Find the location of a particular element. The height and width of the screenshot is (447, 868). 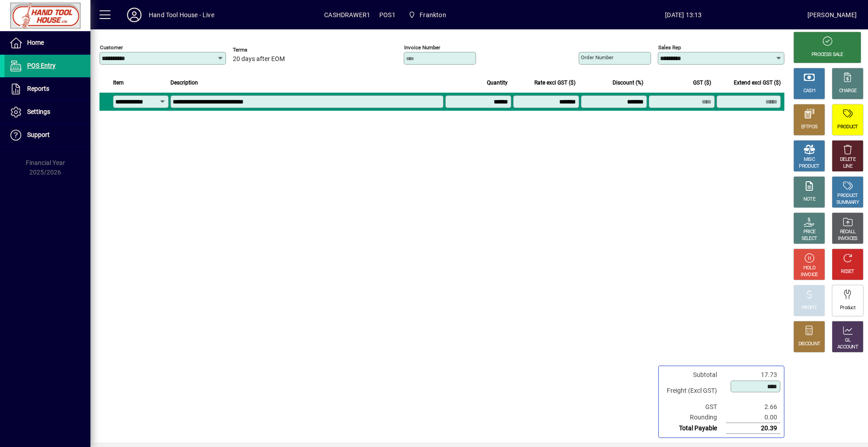

div: GL is located at coordinates (847, 340).